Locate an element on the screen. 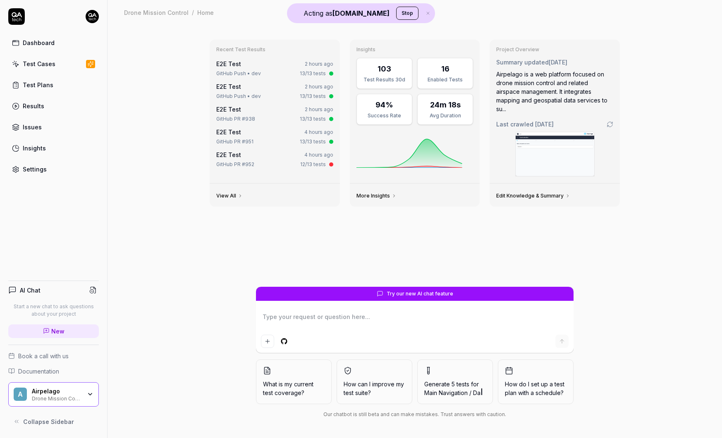  div: 12/13 tests is located at coordinates (313, 165).